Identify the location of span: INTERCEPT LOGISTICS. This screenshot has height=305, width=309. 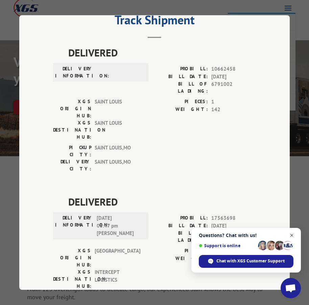
(117, 279).